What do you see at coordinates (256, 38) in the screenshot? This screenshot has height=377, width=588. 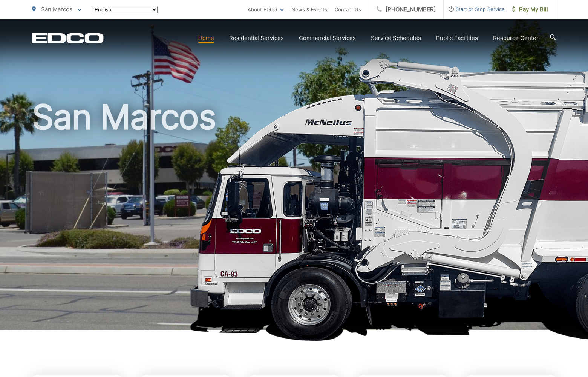 I see `a: Residential Services` at bounding box center [256, 38].